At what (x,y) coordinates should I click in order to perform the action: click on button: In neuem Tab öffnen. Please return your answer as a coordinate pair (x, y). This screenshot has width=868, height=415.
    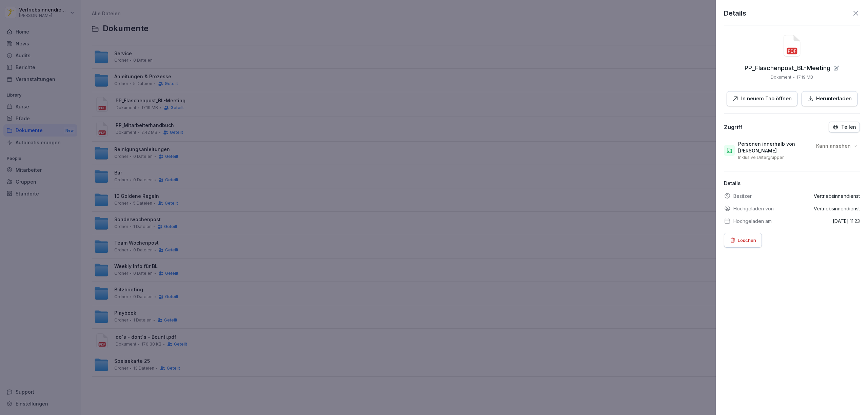
    Looking at the image, I should click on (762, 98).